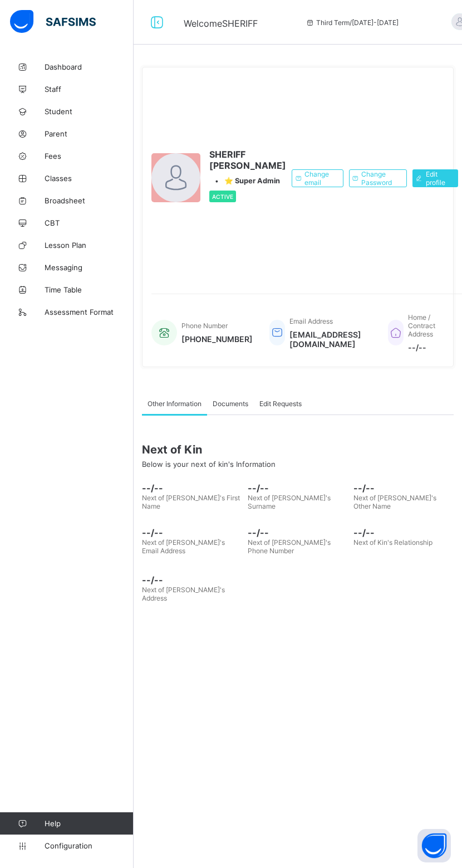 Image resolution: width=462 pixels, height=868 pixels. I want to click on span: Fees, so click(89, 156).